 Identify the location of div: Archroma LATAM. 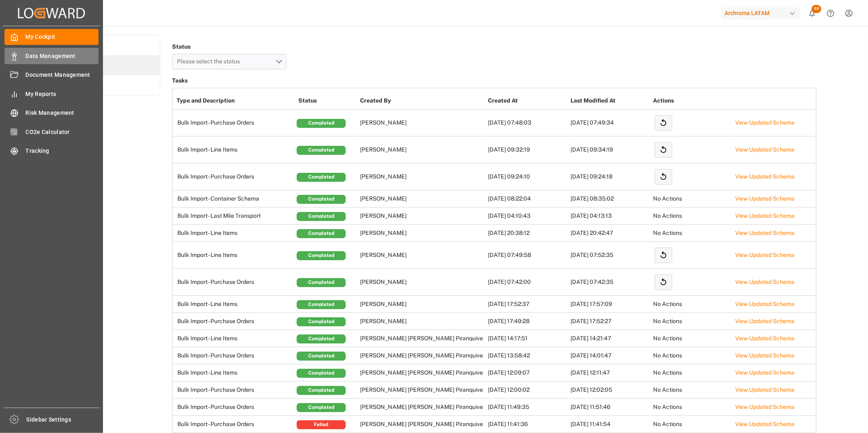
(761, 13).